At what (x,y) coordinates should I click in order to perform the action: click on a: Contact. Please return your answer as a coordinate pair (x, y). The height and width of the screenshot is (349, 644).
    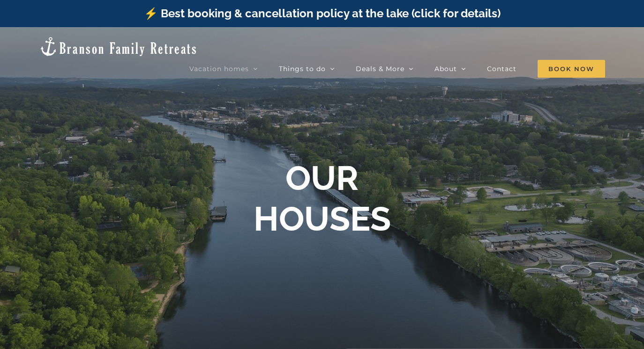
    Looking at the image, I should click on (501, 69).